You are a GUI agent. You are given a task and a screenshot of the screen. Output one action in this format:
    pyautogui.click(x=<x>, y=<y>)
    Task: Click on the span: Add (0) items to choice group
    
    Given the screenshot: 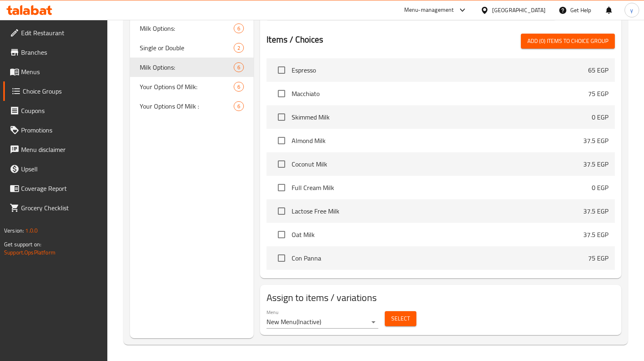 What is the action you would take?
    pyautogui.click(x=568, y=41)
    